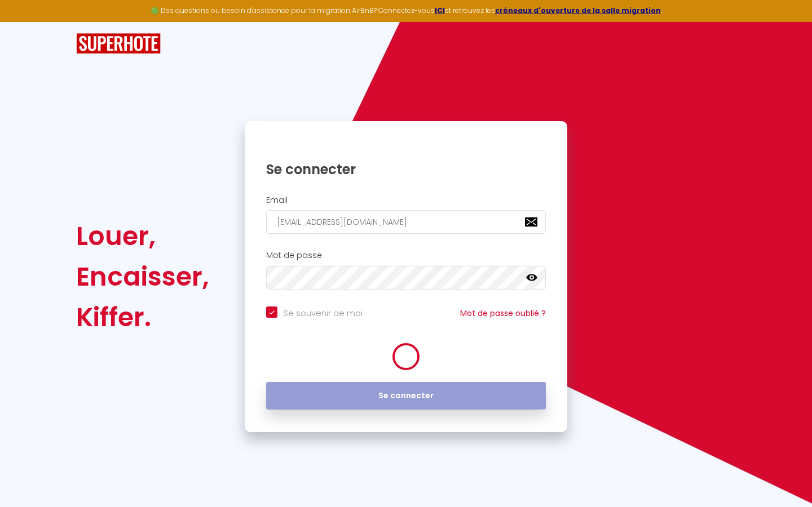 The width and height of the screenshot is (812, 507). What do you see at coordinates (578, 10) in the screenshot?
I see `a: créneaux d'ouverture de la salle migration` at bounding box center [578, 10].